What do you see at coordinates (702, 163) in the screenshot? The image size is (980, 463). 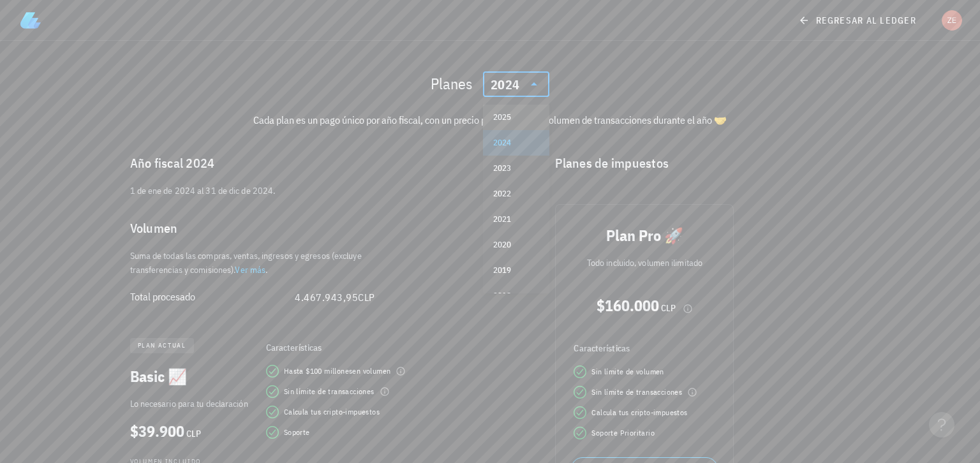 I see `div: Planes de impuestos` at bounding box center [702, 163].